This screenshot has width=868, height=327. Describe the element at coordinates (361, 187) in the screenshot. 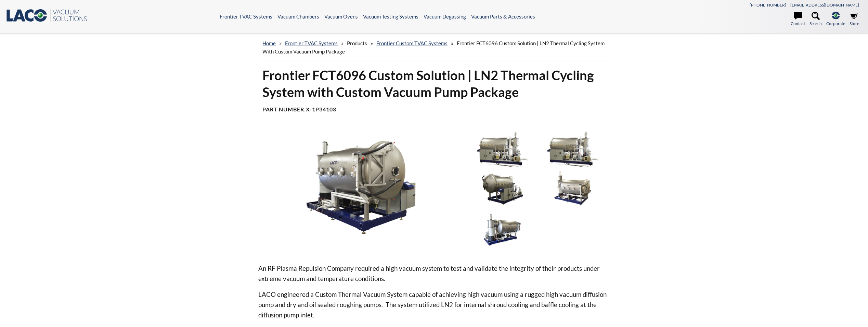

I see `img: Custom Thermal Vacuum System, angled view` at that location.